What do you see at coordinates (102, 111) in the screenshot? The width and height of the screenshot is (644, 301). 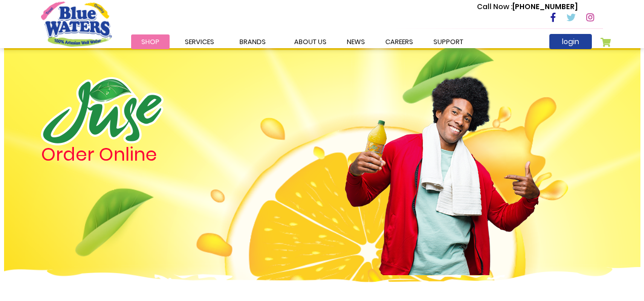 I see `img: logo` at bounding box center [102, 111].